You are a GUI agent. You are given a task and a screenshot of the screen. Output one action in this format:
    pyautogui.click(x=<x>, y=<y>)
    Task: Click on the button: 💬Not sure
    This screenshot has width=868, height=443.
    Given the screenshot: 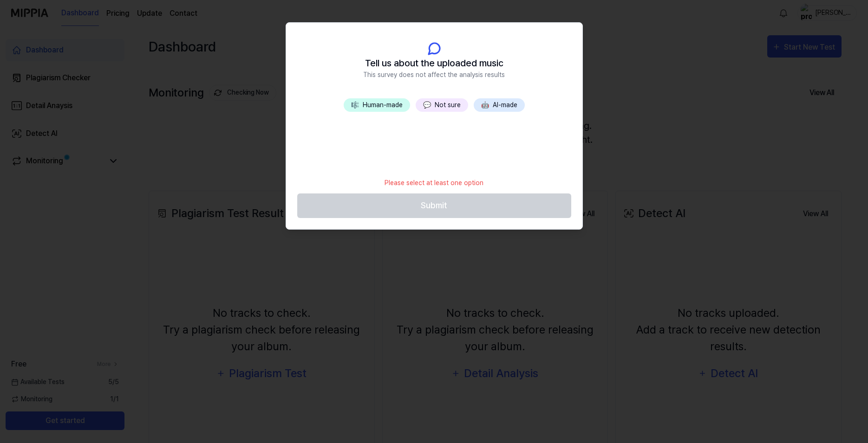 What is the action you would take?
    pyautogui.click(x=442, y=105)
    